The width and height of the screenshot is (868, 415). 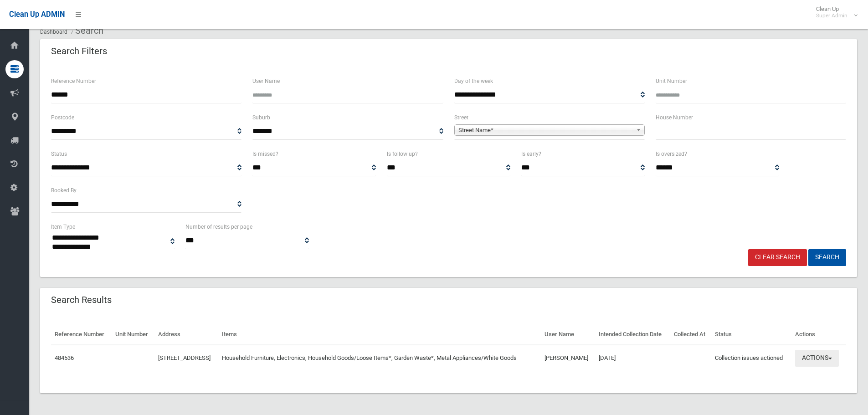 I want to click on label: Booked By, so click(x=64, y=190).